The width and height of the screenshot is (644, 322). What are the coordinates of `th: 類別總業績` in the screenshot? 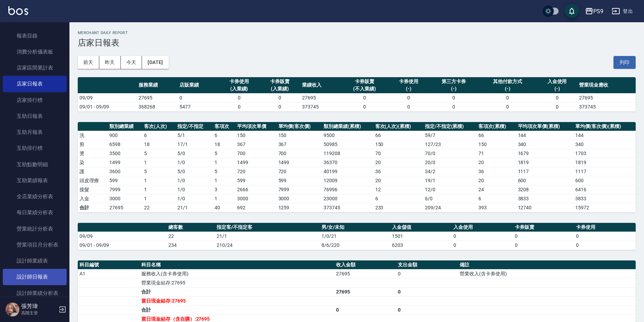 It's located at (125, 127).